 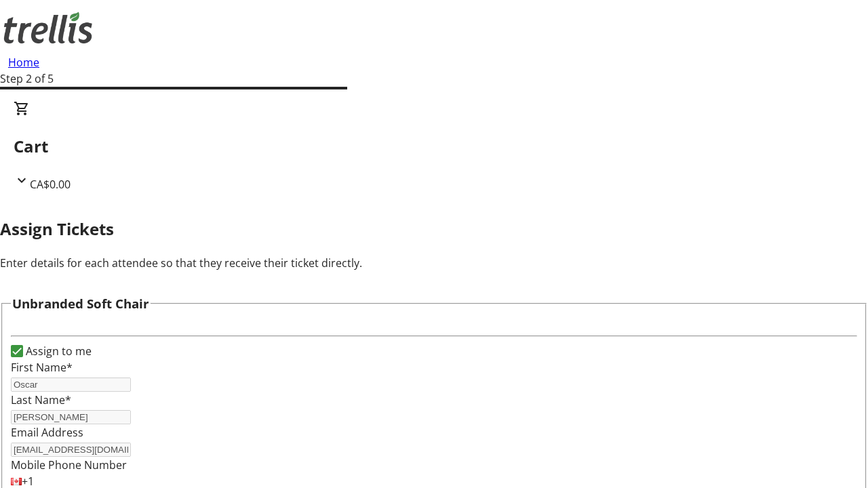 What do you see at coordinates (41, 367) in the screenshot?
I see `label: First Name*` at bounding box center [41, 367].